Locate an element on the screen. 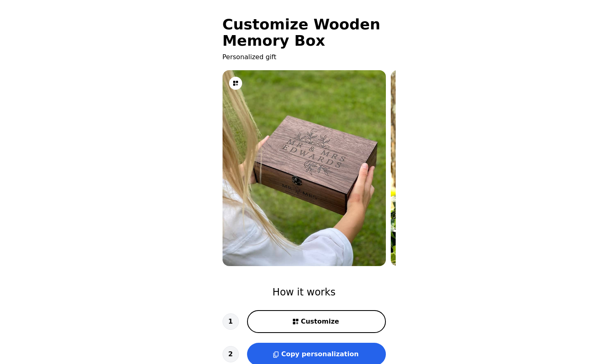 Image resolution: width=608 pixels, height=364 pixels. img: 1.jpeg is located at coordinates (304, 168).